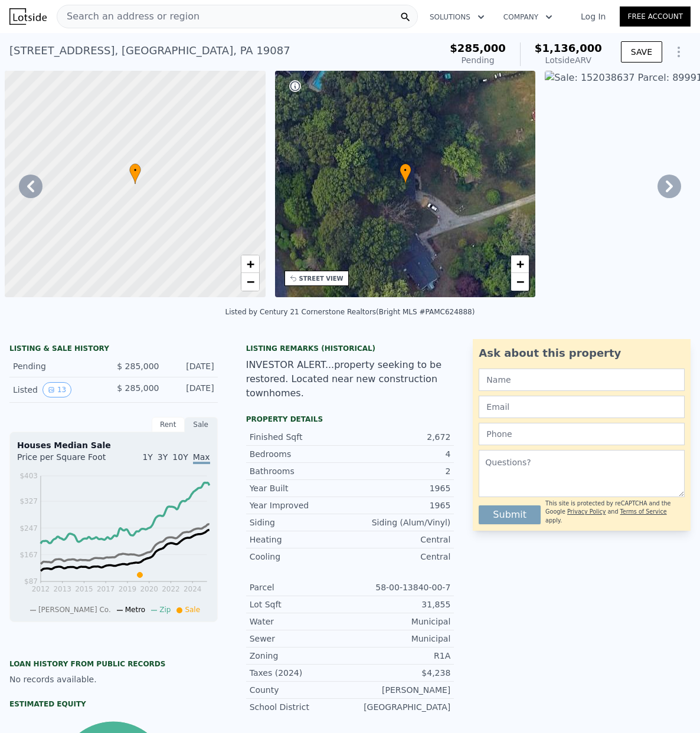 Image resolution: width=700 pixels, height=733 pixels. What do you see at coordinates (127, 590) in the screenshot?
I see `tspan: 2019` at bounding box center [127, 590].